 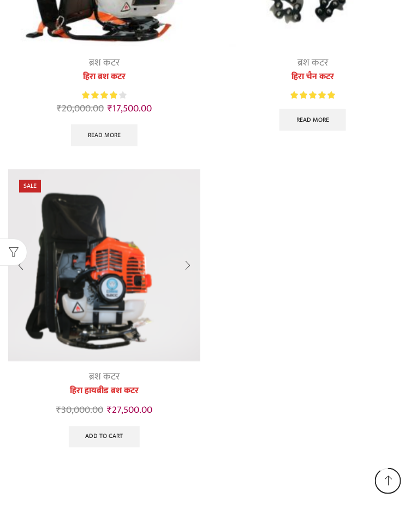 What do you see at coordinates (104, 438) in the screenshot?
I see `a: Add to cart: “हिरा हायब्रीड ब्रश कटर”` at bounding box center [104, 438].